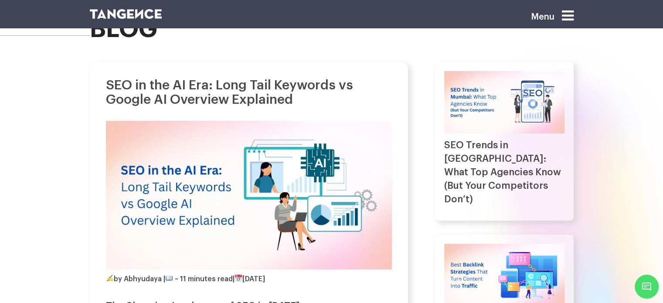 The height and width of the screenshot is (303, 663). Describe the element at coordinates (646, 286) in the screenshot. I see `div: Chat Widget` at that location.